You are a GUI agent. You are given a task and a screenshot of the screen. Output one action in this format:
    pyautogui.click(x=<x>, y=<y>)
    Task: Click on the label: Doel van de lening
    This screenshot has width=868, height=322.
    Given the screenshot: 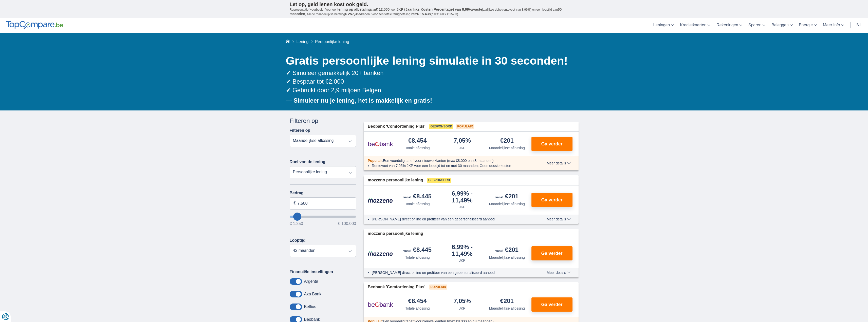 What is the action you would take?
    pyautogui.click(x=307, y=162)
    